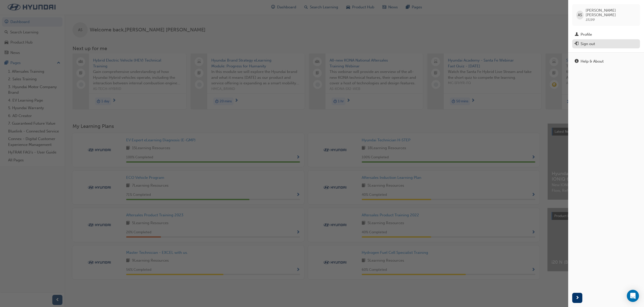  I want to click on span: info-icon, so click(577, 62).